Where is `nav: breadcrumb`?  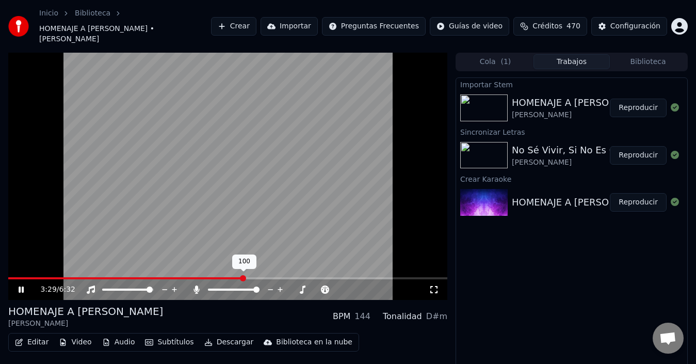 nav: breadcrumb is located at coordinates (125, 26).